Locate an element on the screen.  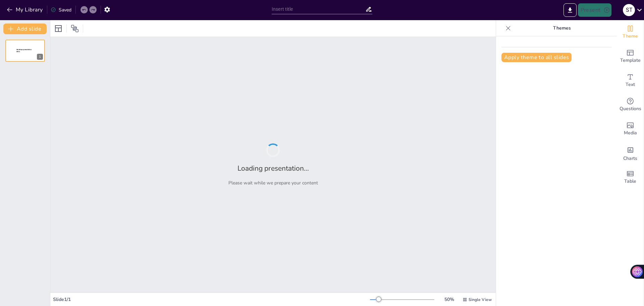
span: Questions is located at coordinates (631, 109).